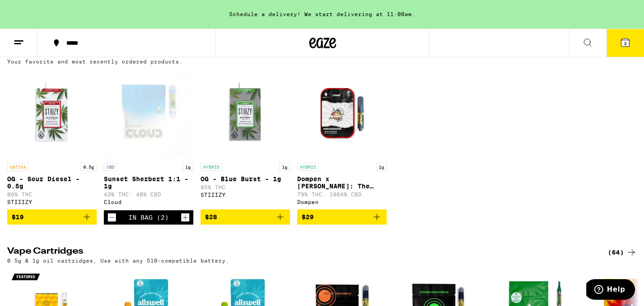  I want to click on button: Increment, so click(185, 217).